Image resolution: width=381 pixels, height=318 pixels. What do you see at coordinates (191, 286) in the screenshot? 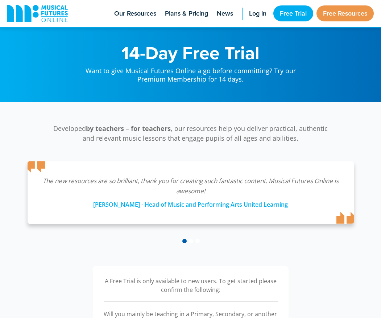
I see `p: A Free Trial is only available to new users. To get started please confirm the following:` at bounding box center [191, 286].